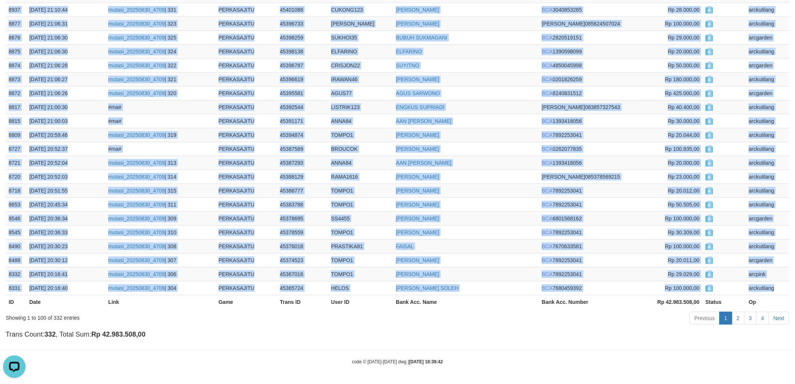  What do you see at coordinates (302, 148) in the screenshot?
I see `td: 45387589` at bounding box center [302, 148].